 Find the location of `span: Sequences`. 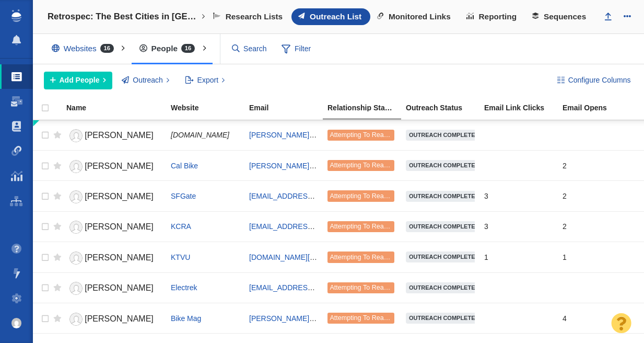

span: Sequences is located at coordinates (565, 17).